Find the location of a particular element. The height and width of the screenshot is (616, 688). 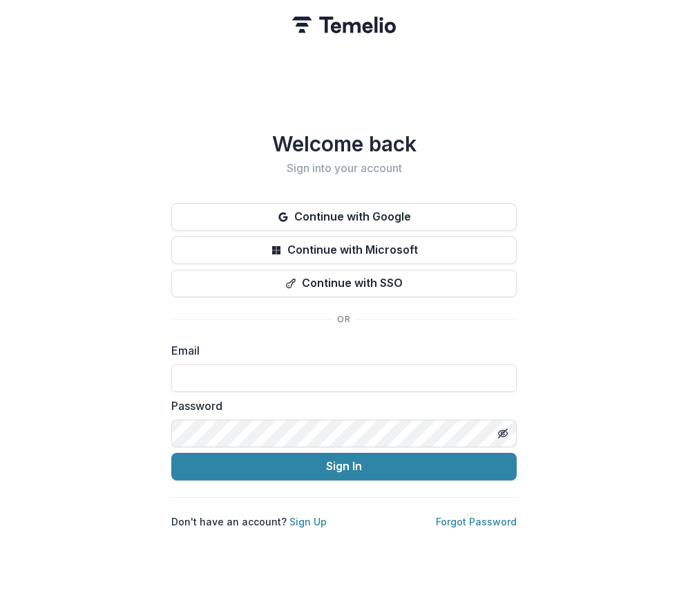

label: Password is located at coordinates (340, 405).